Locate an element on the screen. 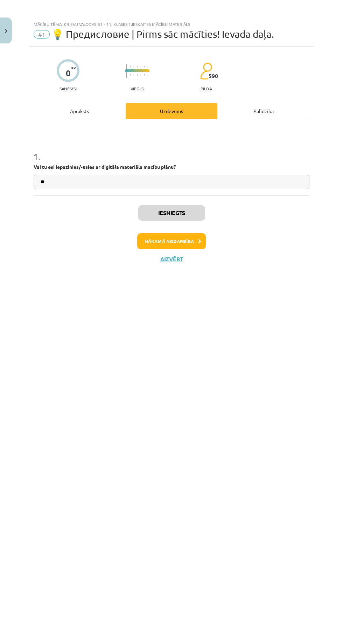 The image size is (343, 644). div: Apraksts is located at coordinates (79, 111).